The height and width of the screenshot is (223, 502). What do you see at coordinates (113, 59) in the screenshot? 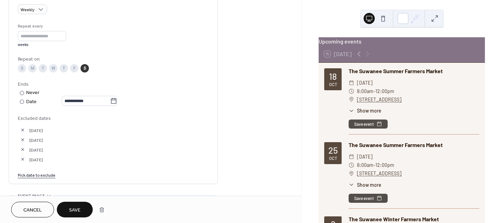
I see `div: Repeat on` at bounding box center [113, 59].